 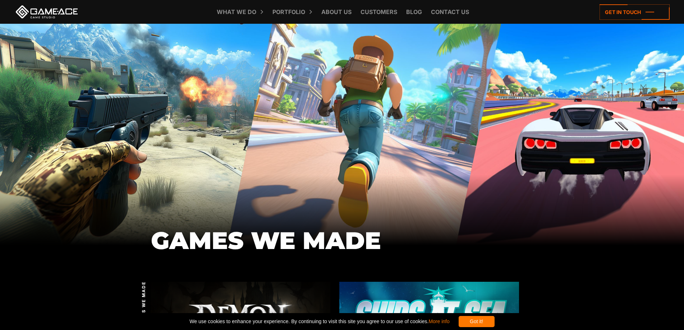 I want to click on span: GAMES WE MADE, so click(x=144, y=304).